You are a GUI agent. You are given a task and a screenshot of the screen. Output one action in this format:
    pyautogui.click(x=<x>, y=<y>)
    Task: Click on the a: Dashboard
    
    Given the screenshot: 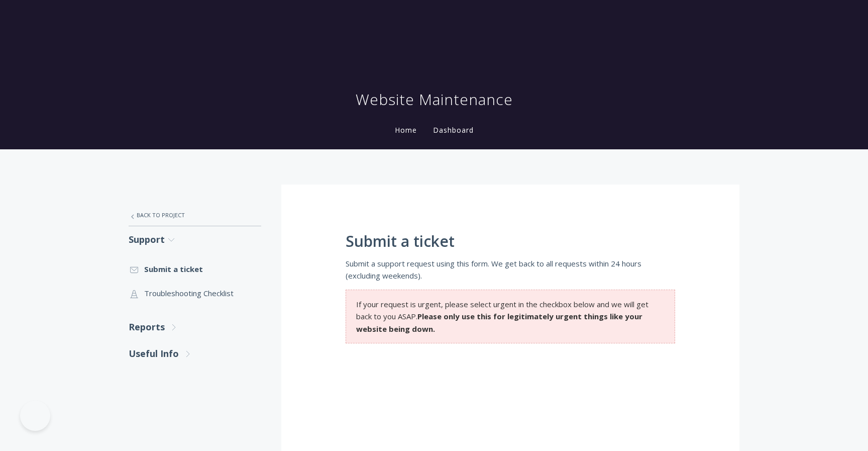 What is the action you would take?
    pyautogui.click(x=453, y=130)
    